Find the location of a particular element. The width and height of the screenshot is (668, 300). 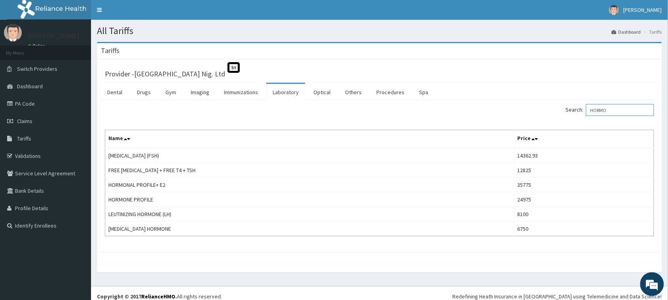

div: Chat with us now is located at coordinates (87, 49).